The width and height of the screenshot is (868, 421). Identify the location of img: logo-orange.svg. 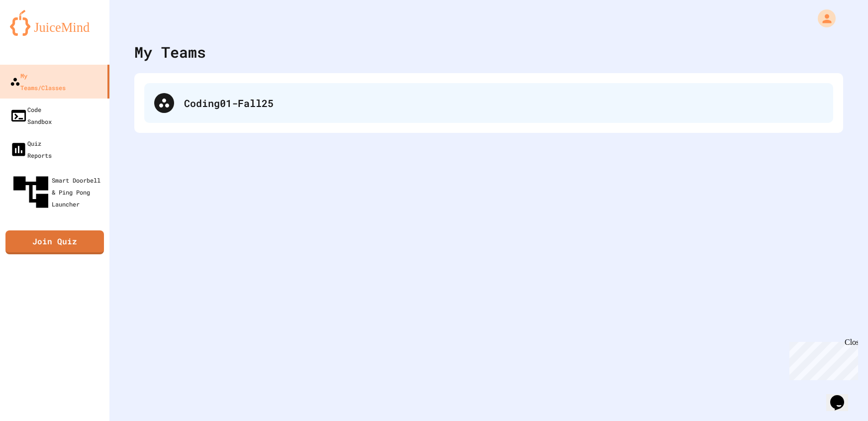
(55, 23).